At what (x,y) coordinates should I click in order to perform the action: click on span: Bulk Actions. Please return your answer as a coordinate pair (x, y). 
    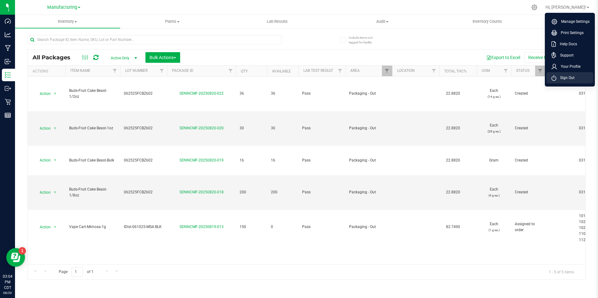
    Looking at the image, I should click on (163, 58).